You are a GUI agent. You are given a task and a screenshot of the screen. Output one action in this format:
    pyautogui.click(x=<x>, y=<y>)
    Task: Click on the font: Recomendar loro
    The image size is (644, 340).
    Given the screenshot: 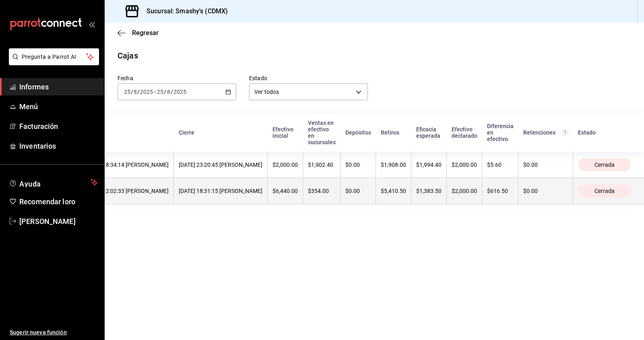 What is the action you would take?
    pyautogui.click(x=47, y=201)
    